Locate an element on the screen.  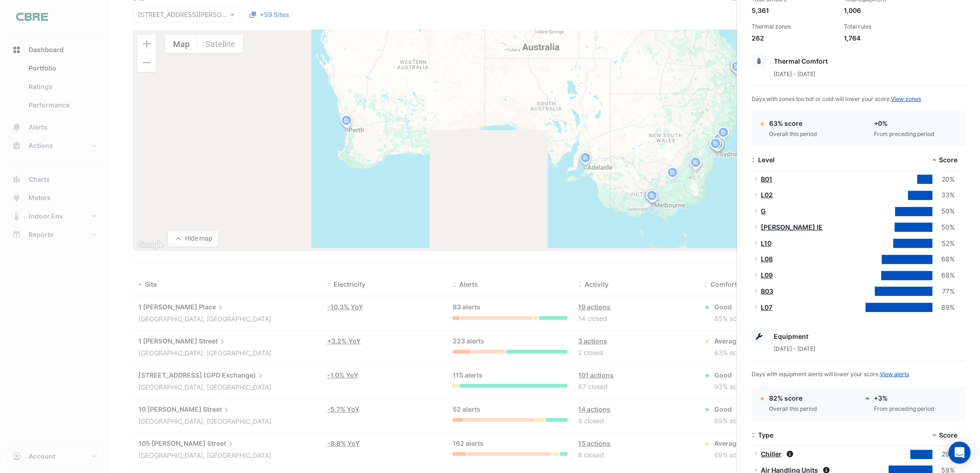
div: 20% is located at coordinates (944, 179).